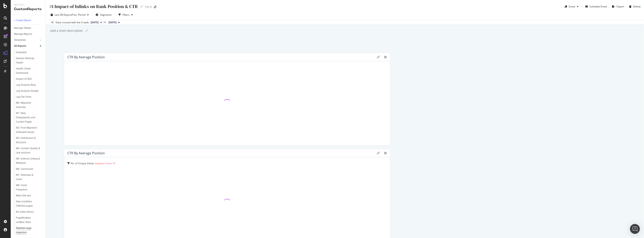  Describe the element at coordinates (617, 7) in the screenshot. I see `button: Export` at that location.